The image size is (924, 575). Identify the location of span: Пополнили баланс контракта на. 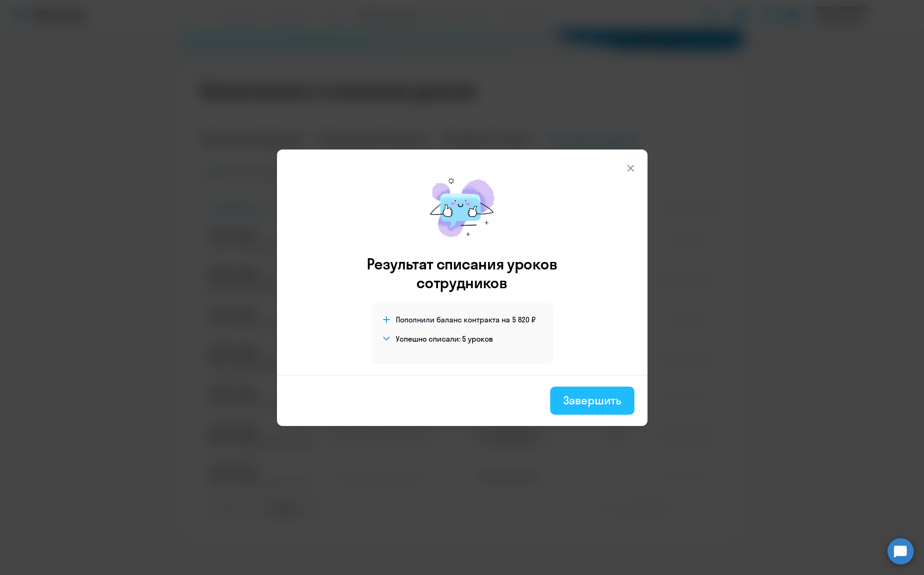
(453, 320).